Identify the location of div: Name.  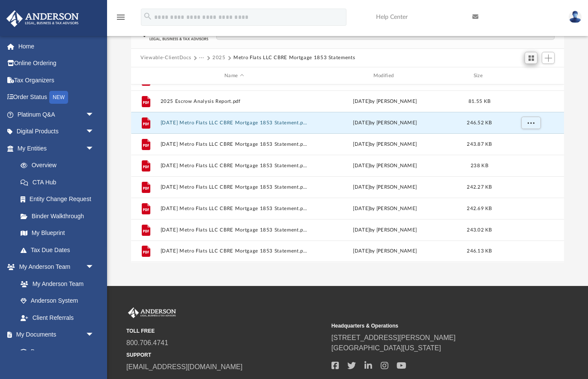
(234, 76).